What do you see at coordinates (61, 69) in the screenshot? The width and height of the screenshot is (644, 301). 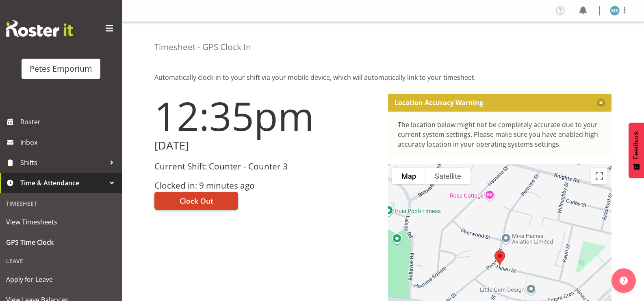 I see `div: Petes Emporium` at bounding box center [61, 69].